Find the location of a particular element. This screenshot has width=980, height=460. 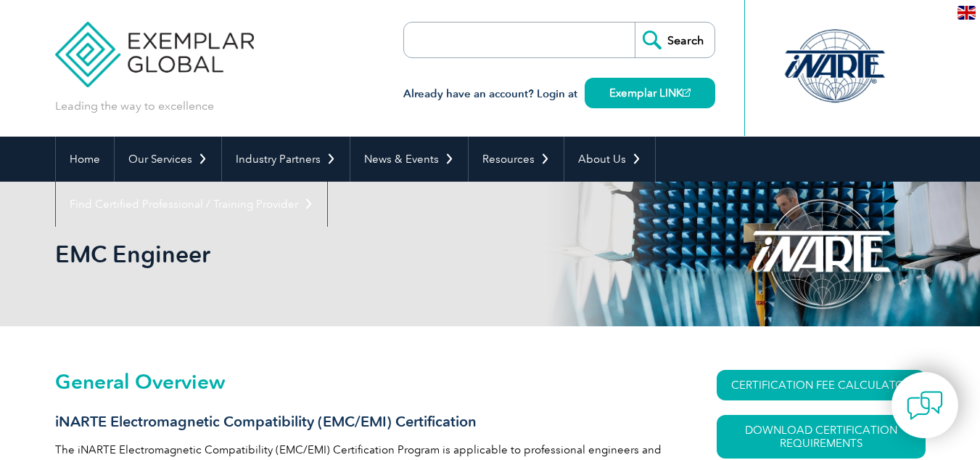

a: Find Certified Professional / Training Provider is located at coordinates (191, 204).